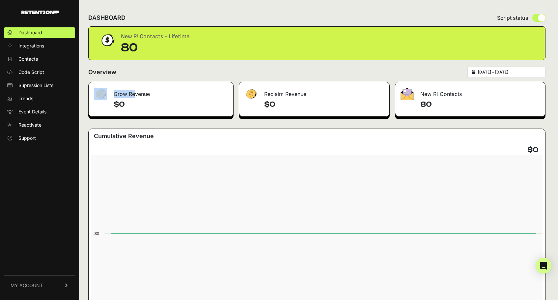  I want to click on span: Integrations, so click(31, 46).